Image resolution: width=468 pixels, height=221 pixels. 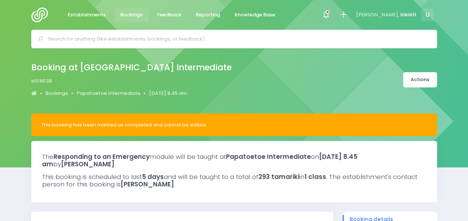 I want to click on strong: Papatoetoe Intermediate, so click(x=269, y=157).